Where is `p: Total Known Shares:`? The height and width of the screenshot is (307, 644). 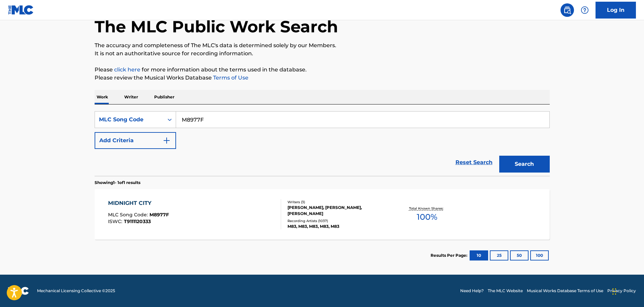 p: Total Known Shares: is located at coordinates (427, 208).